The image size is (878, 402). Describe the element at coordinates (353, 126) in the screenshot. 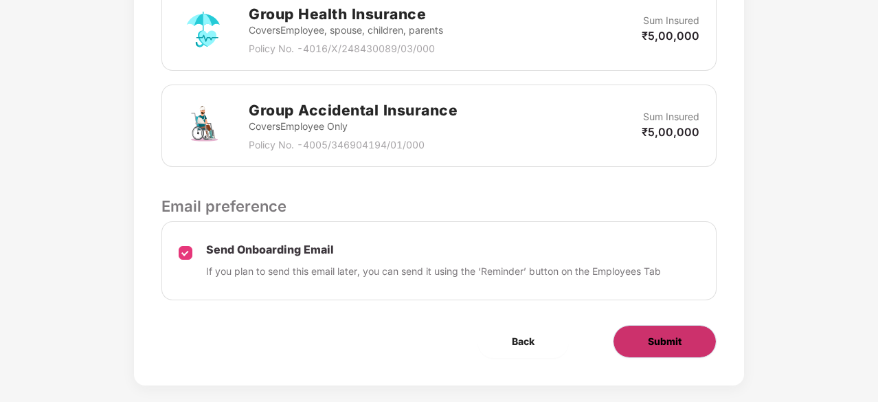

I see `p: Covers Employee Only` at that location.